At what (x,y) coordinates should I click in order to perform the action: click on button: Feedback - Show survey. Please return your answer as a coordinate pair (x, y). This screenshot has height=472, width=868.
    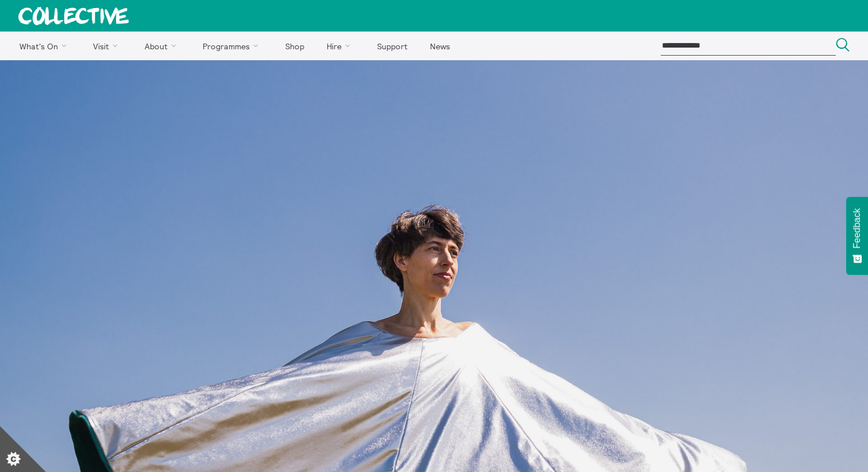
    Looking at the image, I should click on (857, 236).